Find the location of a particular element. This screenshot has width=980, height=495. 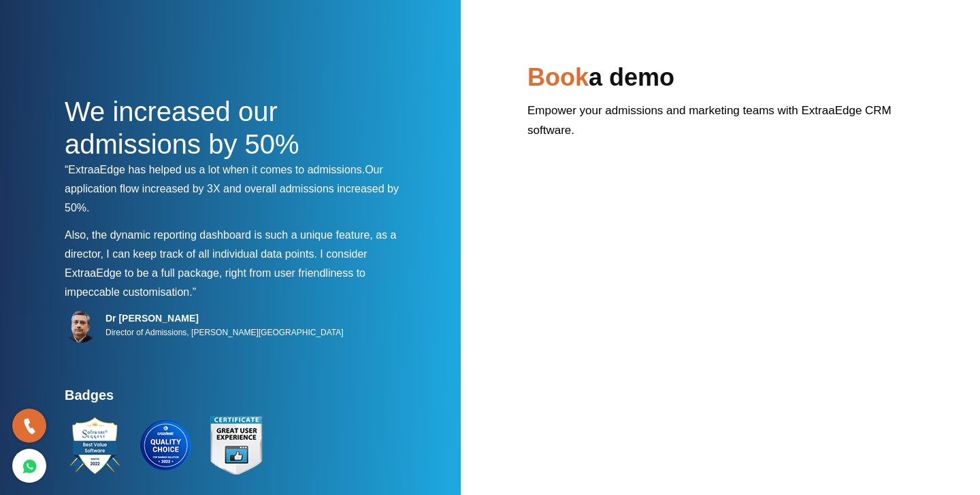

span: I consider ExtraaEdge to be a full package, right from user friendliness to impeccable customisat... is located at coordinates (216, 273).